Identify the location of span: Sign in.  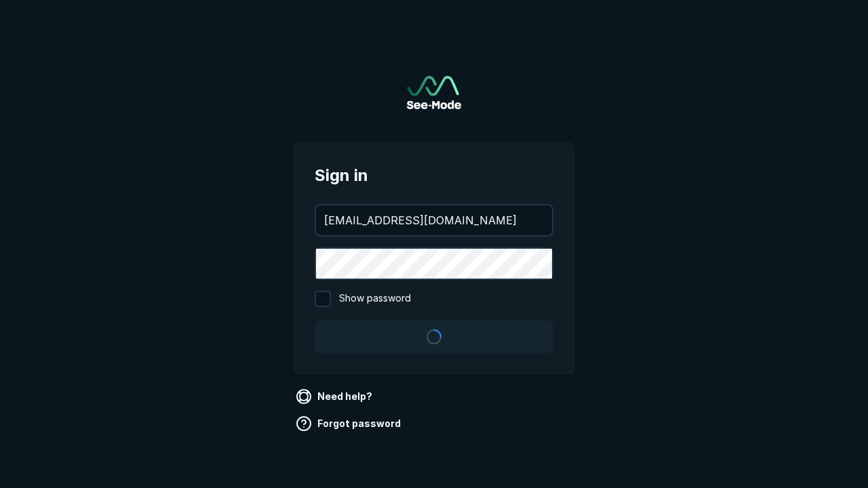
(434, 175).